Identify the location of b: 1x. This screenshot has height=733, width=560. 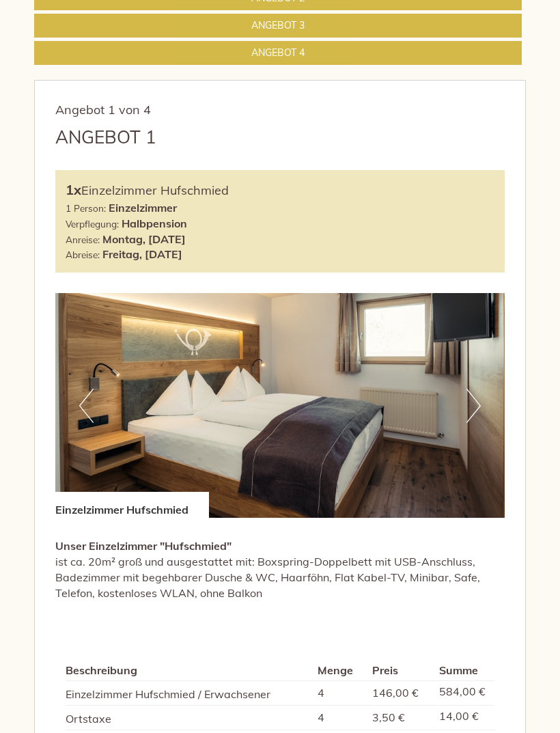
(73, 190).